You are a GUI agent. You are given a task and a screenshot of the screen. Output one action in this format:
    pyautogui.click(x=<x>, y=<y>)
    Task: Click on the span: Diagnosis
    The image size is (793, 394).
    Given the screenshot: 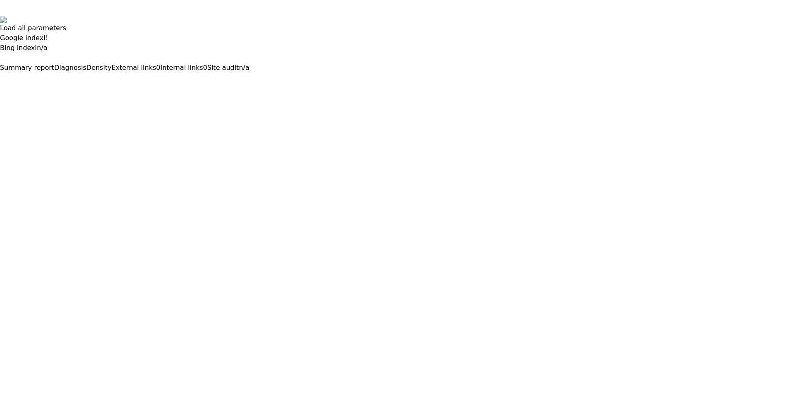 What is the action you would take?
    pyautogui.click(x=70, y=67)
    